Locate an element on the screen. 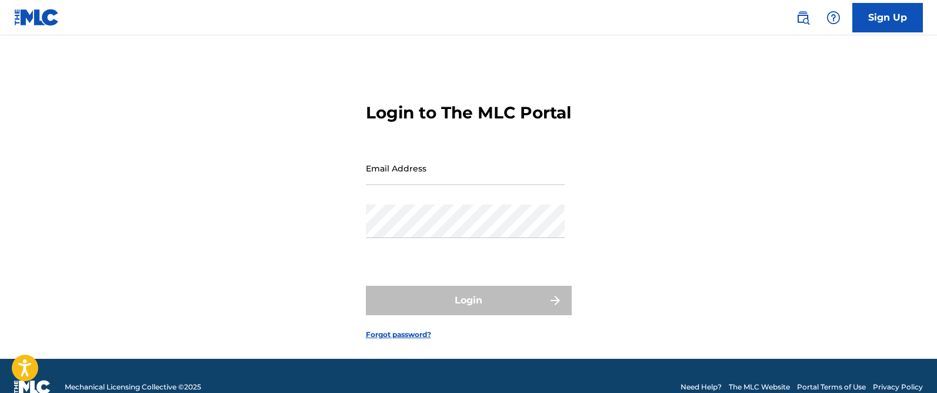 Image resolution: width=937 pixels, height=393 pixels. a: Forgot password? is located at coordinates (398, 334).